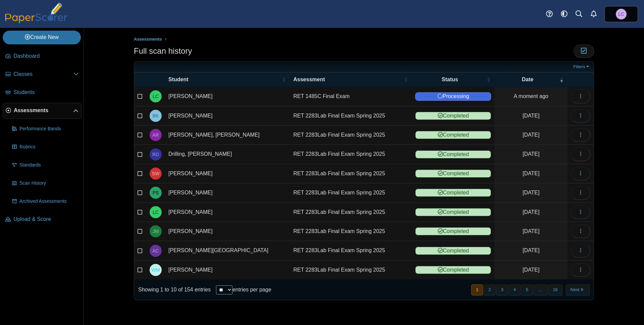 The image size is (644, 325). I want to click on span: Wilson Miller, so click(155, 270).